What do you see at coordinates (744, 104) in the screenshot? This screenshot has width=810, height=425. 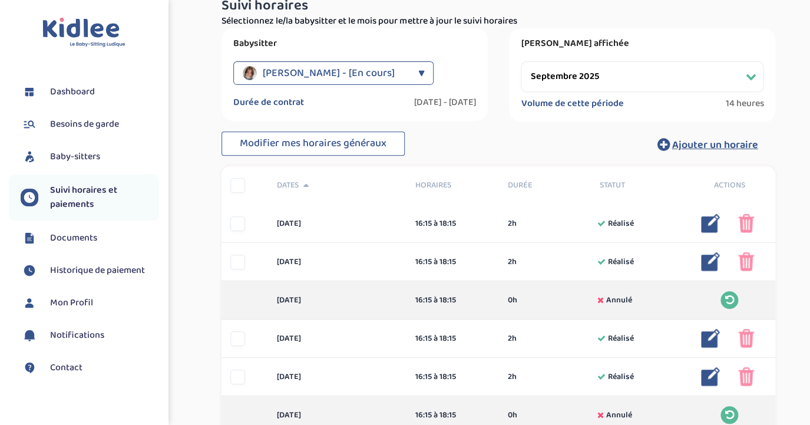 I see `span: 14 heures` at bounding box center [744, 104].